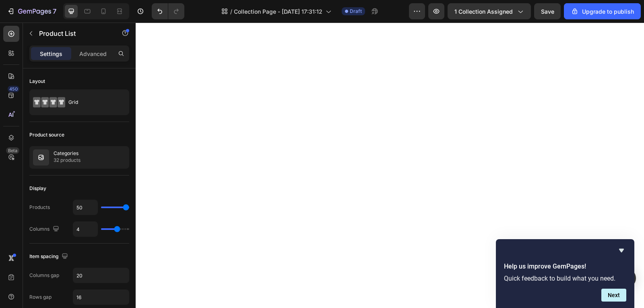 This screenshot has height=308, width=644. I want to click on div: Layout, so click(37, 81).